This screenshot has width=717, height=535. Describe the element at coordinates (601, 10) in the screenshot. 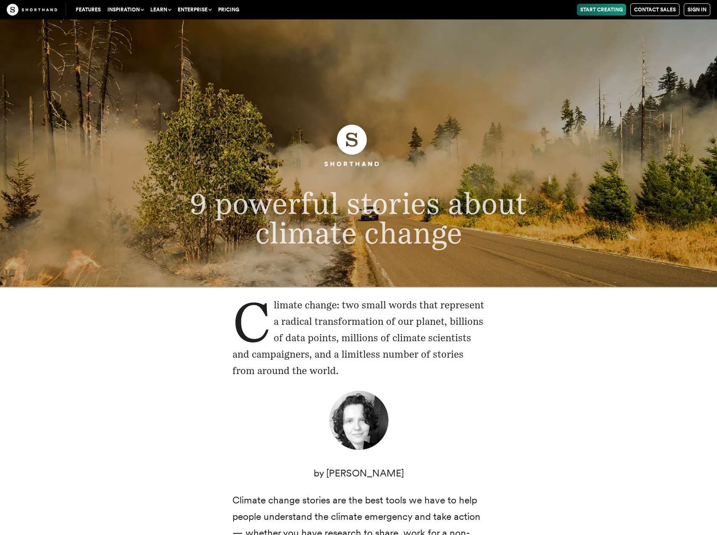

I see `a: Start Creating` at that location.